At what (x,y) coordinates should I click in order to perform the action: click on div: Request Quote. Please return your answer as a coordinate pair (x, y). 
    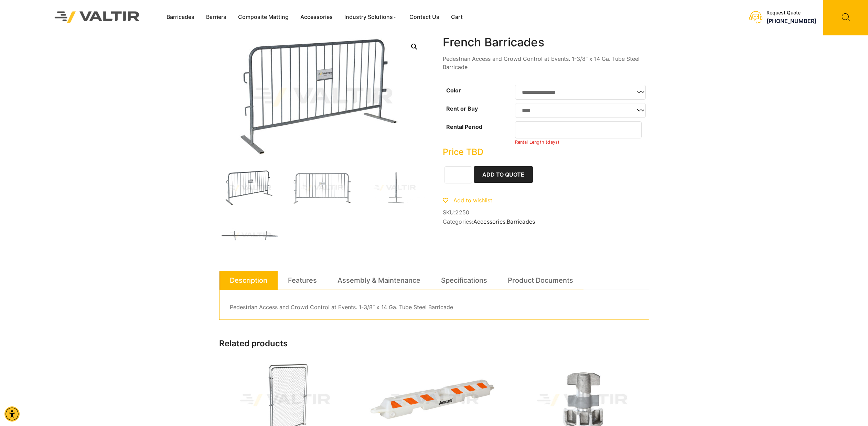
    Looking at the image, I should click on (791, 13).